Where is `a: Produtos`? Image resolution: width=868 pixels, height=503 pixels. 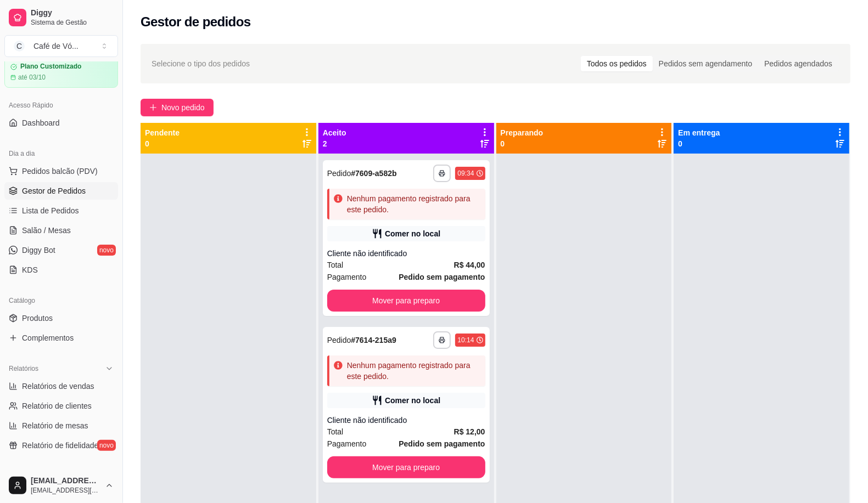 a: Produtos is located at coordinates (61, 318).